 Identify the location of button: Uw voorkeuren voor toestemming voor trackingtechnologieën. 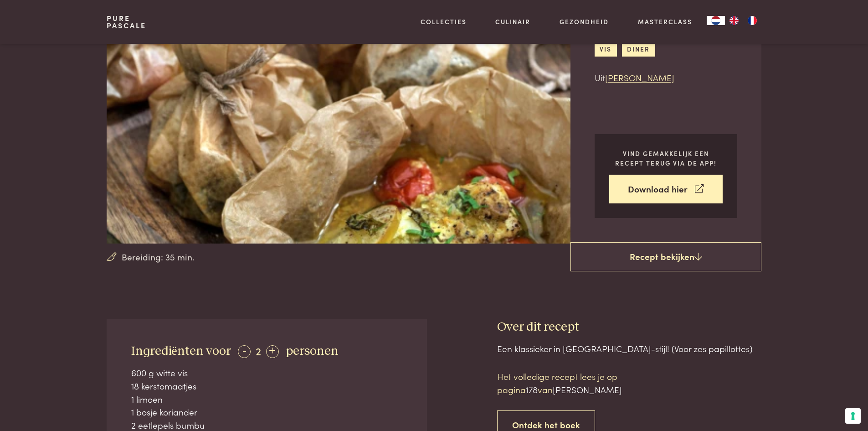
(853, 416).